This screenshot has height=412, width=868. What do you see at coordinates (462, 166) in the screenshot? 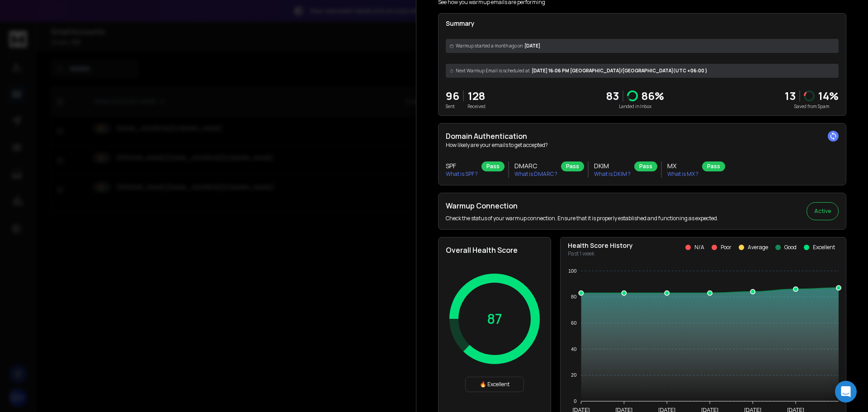
I see `h3: SPF` at bounding box center [462, 166].